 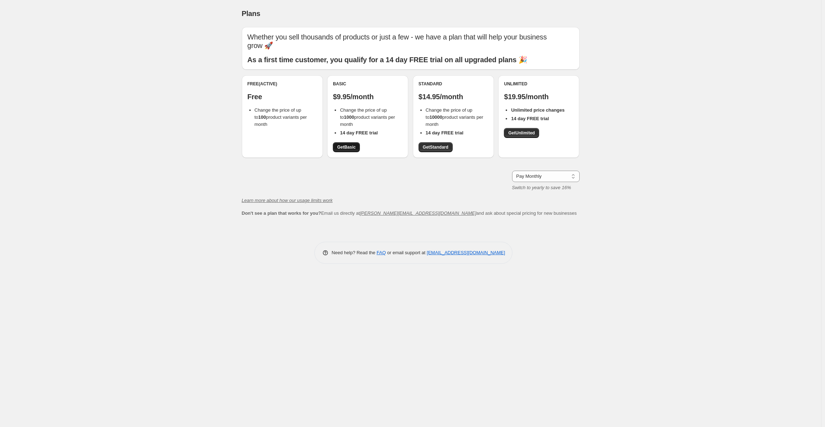 I want to click on span: or email support at, so click(x=406, y=253).